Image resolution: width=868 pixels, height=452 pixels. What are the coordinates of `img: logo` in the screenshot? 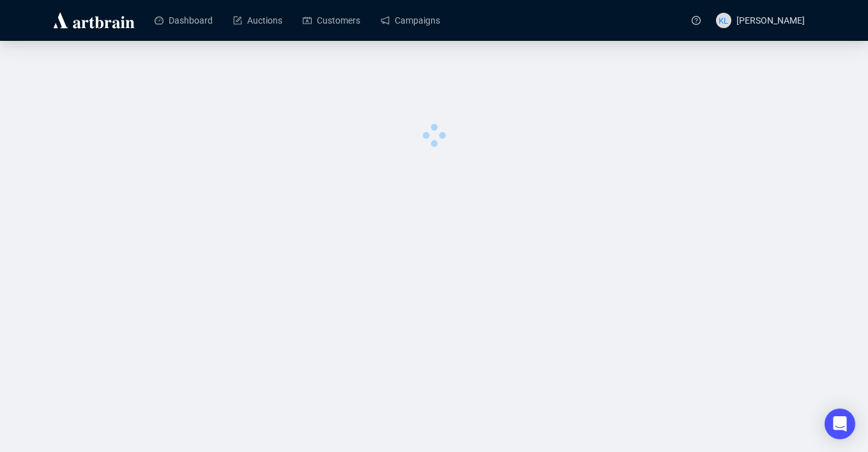 It's located at (93, 20).